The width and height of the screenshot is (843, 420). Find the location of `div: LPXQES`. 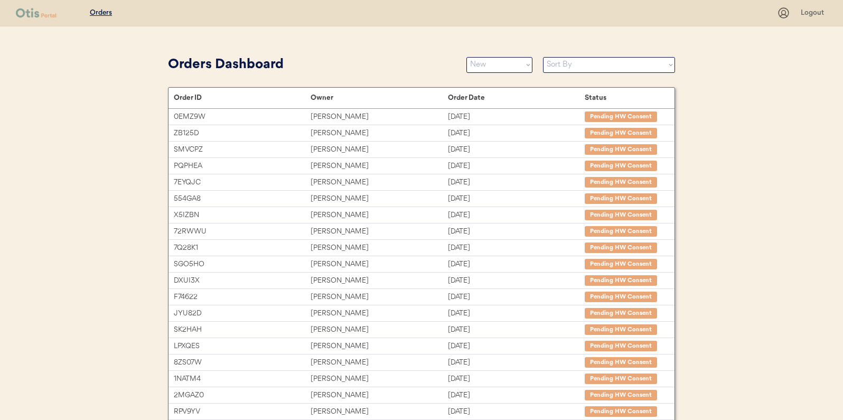

div: LPXQES is located at coordinates (242, 346).